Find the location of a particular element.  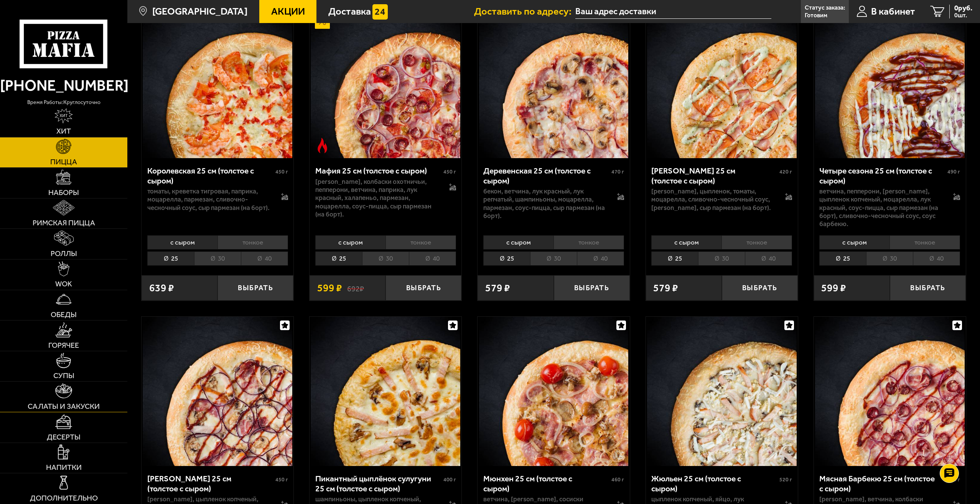

div: Мясная Барбекю 25 см (толстое с сыром) is located at coordinates (882, 483).